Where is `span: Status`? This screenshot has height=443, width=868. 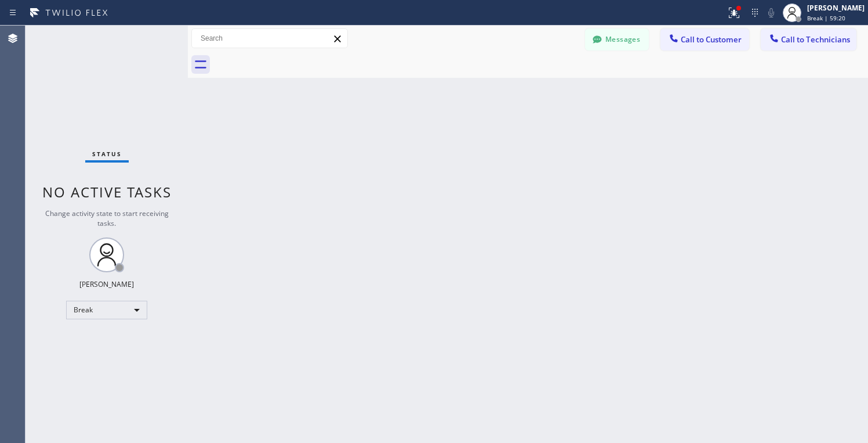
span: Status is located at coordinates (107, 154).